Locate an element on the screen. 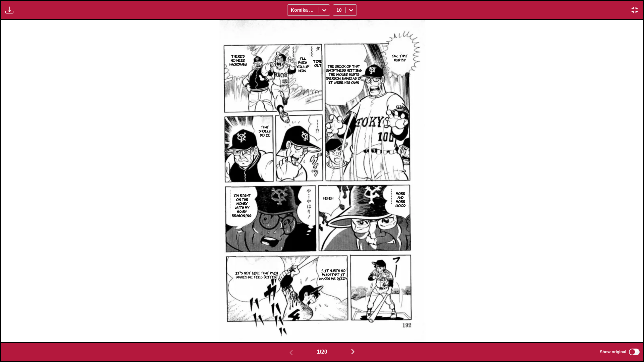  p: I-It hurts so much that it makes me dizzy. is located at coordinates (333, 274).